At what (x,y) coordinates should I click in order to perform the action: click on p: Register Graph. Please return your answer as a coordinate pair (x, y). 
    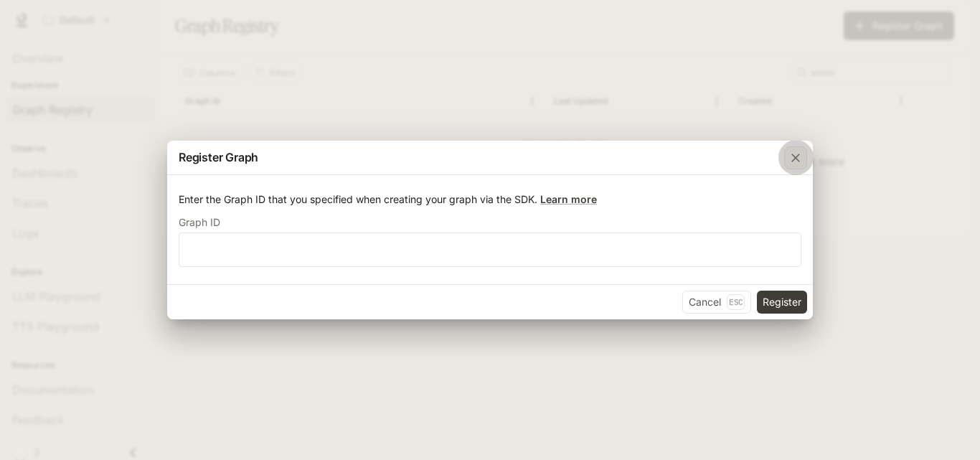
    Looking at the image, I should click on (218, 158).